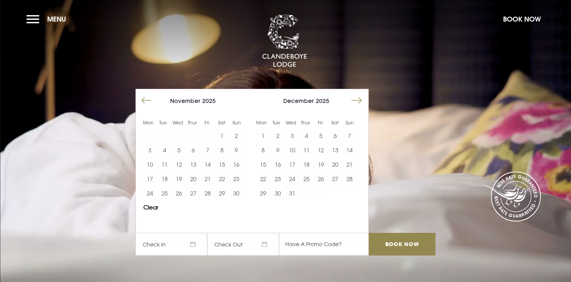 This screenshot has width=571, height=282. What do you see at coordinates (307, 136) in the screenshot?
I see `td: Choose Thursday, December 4, 2025 as your start date.` at bounding box center [307, 136].